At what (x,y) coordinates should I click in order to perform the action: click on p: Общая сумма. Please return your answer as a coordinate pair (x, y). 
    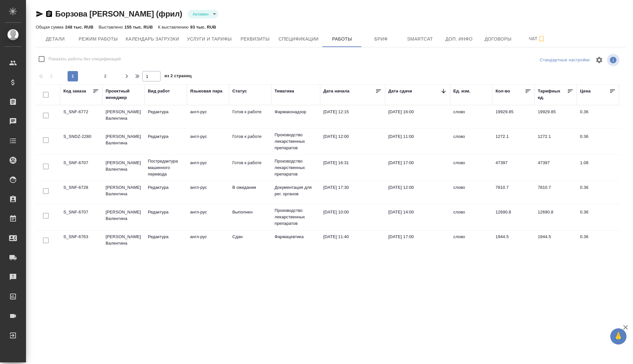
    Looking at the image, I should click on (50, 27).